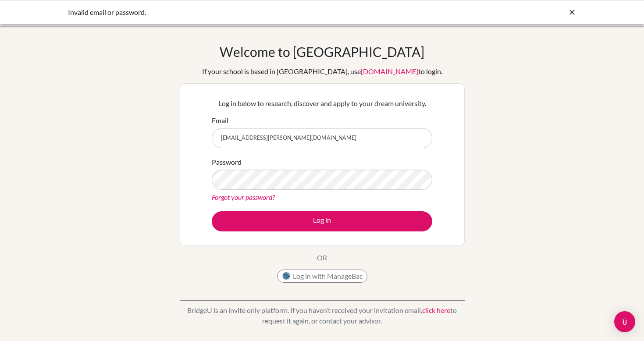 The height and width of the screenshot is (341, 644). Describe the element at coordinates (436, 310) in the screenshot. I see `a: click here` at that location.